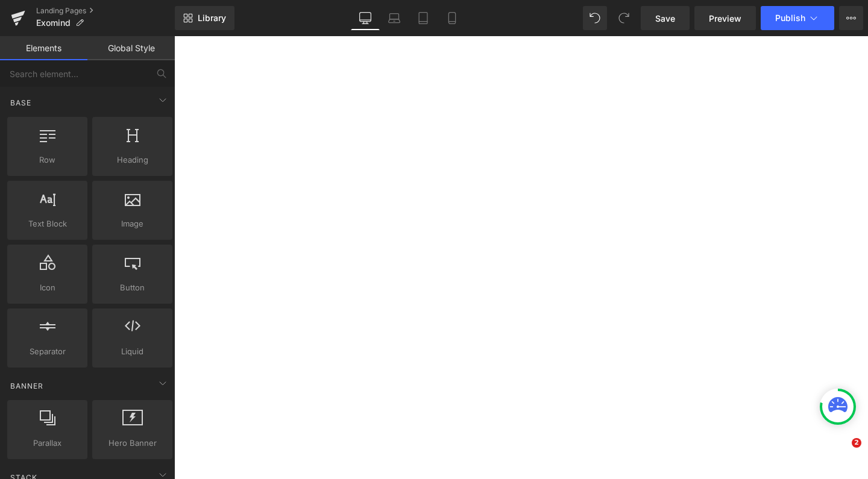 Image resolution: width=868 pixels, height=479 pixels. Describe the element at coordinates (856, 443) in the screenshot. I see `span: 2` at that location.